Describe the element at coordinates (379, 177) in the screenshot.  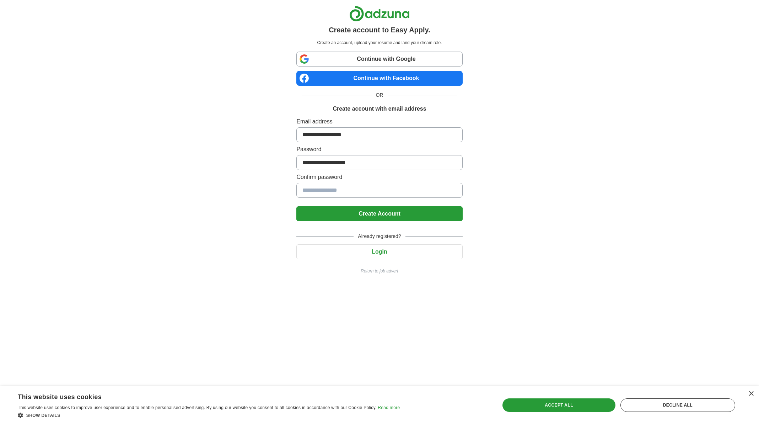
I see `label: Confirm password` at that location.